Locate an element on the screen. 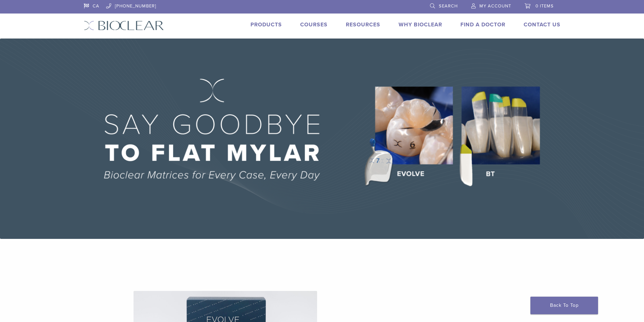 The image size is (644, 322). a: Courses is located at coordinates (314, 25).